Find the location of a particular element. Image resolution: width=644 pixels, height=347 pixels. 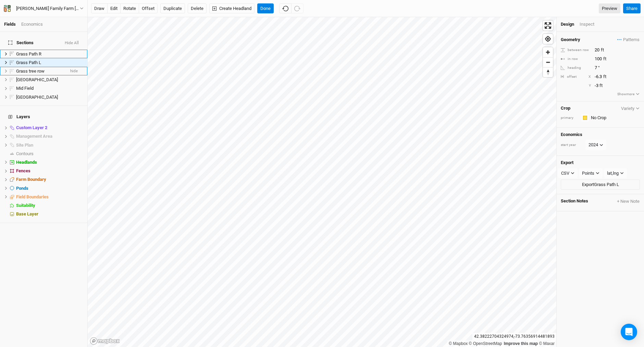

a: Mapbox is located at coordinates (458, 344).